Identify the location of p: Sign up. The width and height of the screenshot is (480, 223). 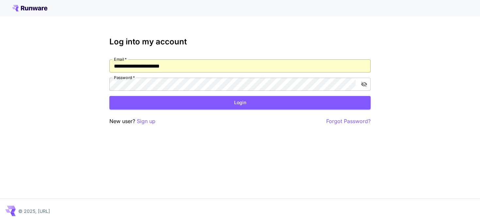
(146, 121).